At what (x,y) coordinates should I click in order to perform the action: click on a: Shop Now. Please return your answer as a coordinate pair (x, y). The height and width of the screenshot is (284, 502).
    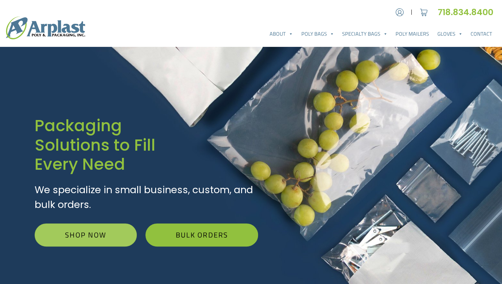
    Looking at the image, I should click on (85, 235).